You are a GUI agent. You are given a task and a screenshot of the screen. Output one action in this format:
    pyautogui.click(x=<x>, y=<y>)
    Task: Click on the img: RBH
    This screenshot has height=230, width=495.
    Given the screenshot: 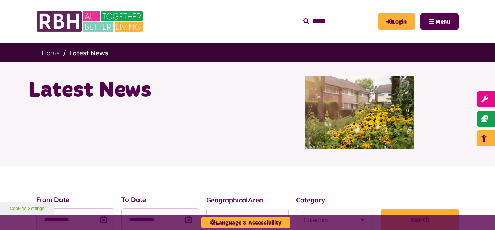 What is the action you would take?
    pyautogui.click(x=91, y=21)
    